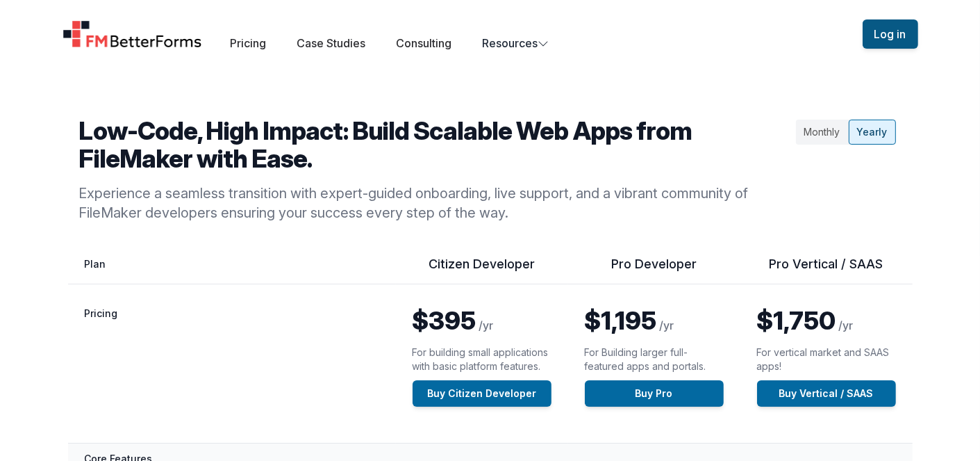 This screenshot has height=461, width=980. I want to click on th: Pro Vertical / SAAS, so click(827, 270).